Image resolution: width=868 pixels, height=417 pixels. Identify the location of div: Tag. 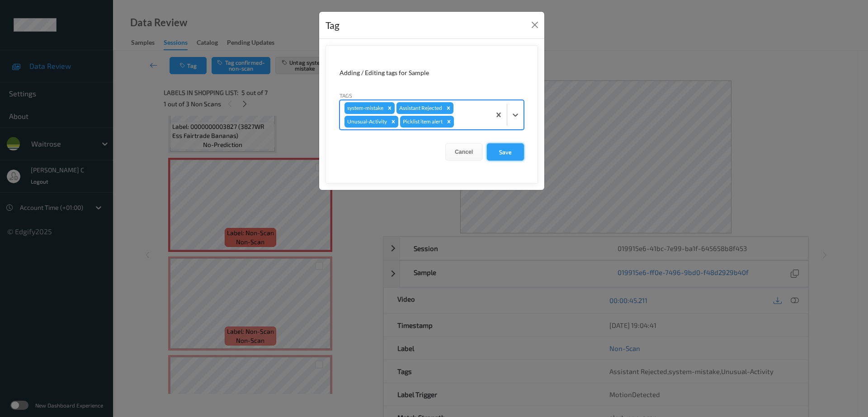
(332, 25).